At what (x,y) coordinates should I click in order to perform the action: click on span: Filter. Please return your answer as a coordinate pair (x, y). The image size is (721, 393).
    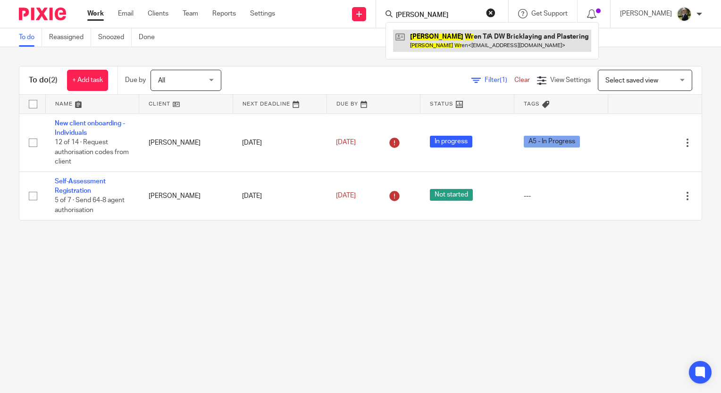
    Looking at the image, I should click on (499, 80).